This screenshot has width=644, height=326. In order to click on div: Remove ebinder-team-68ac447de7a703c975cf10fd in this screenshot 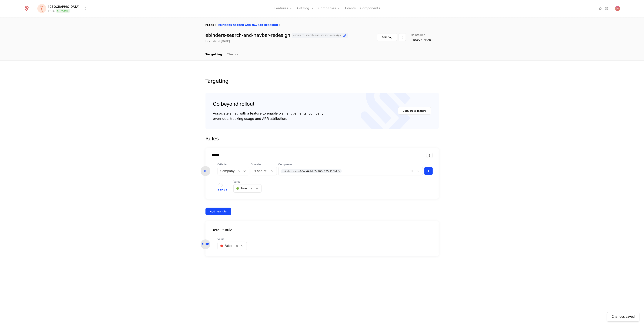, I will do `click(339, 171)`.